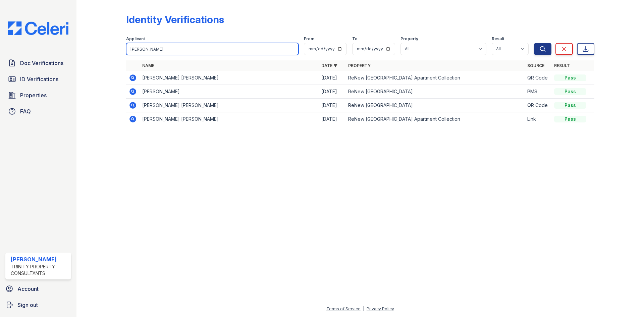 Image resolution: width=644 pixels, height=317 pixels. Describe the element at coordinates (38, 289) in the screenshot. I see `a: Account` at that location.